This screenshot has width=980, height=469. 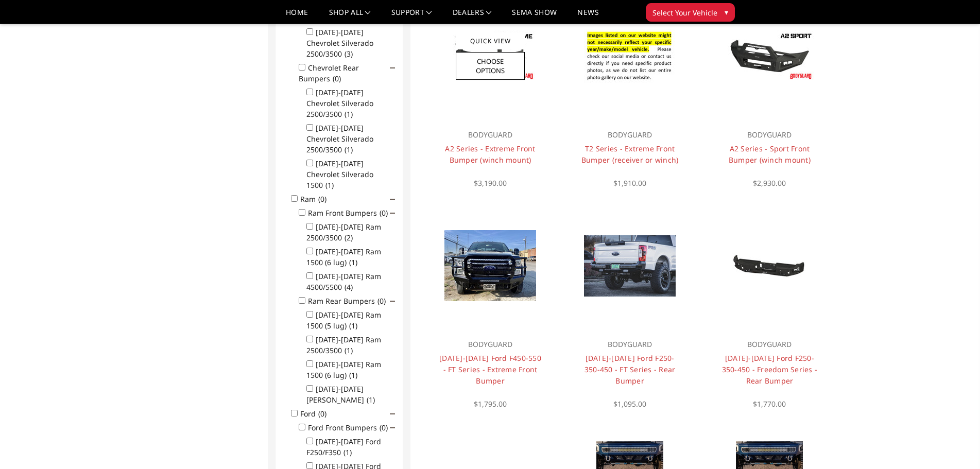 I want to click on a: Home, so click(x=296, y=16).